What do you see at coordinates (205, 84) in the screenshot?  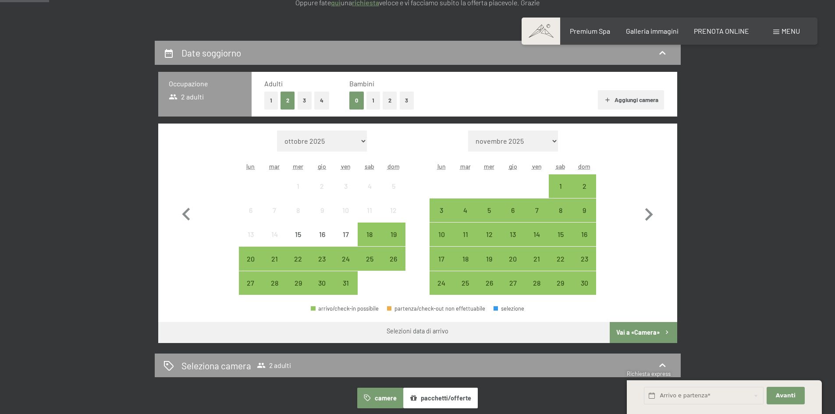 I see `h3: Occupazione` at bounding box center [205, 84].